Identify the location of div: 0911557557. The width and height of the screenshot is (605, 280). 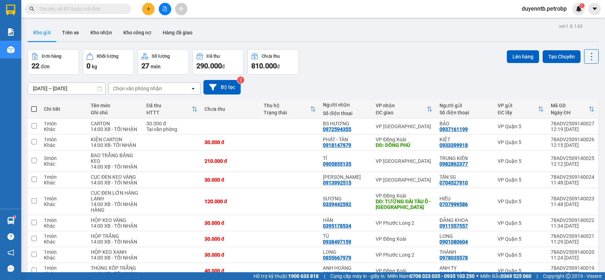
(454, 226).